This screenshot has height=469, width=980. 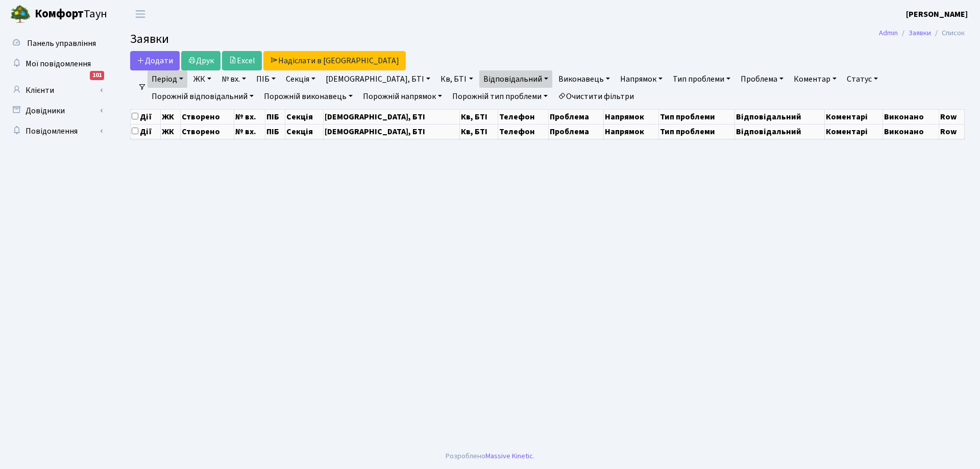 What do you see at coordinates (457, 79) in the screenshot?
I see `a: Кв, БТІ` at bounding box center [457, 79].